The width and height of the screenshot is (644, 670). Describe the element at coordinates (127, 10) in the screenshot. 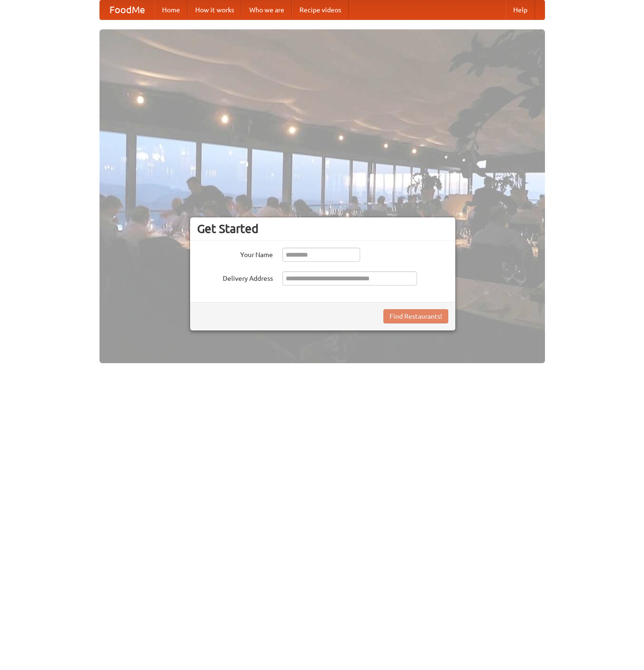

I see `a: FoodMe` at that location.